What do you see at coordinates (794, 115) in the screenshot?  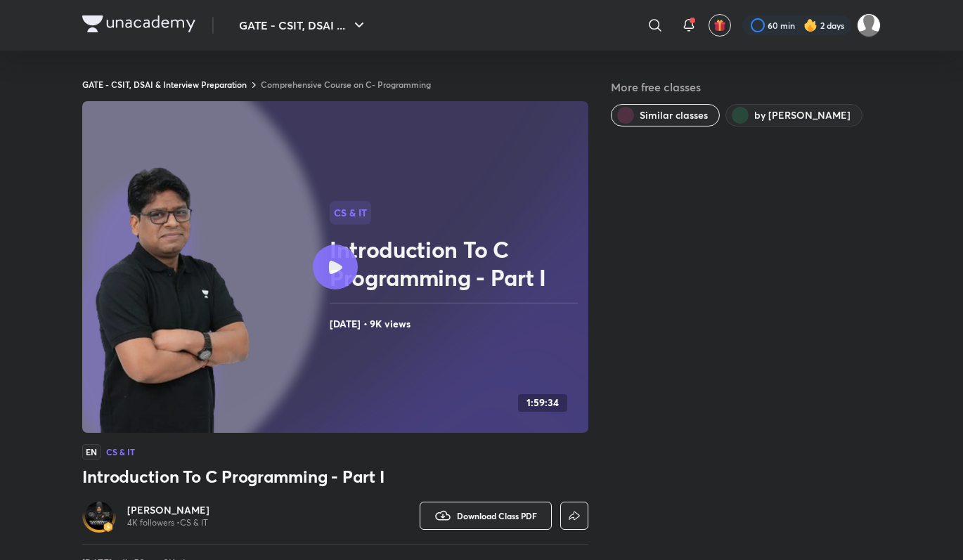 I see `button: by Pankaj Sharma` at bounding box center [794, 115].